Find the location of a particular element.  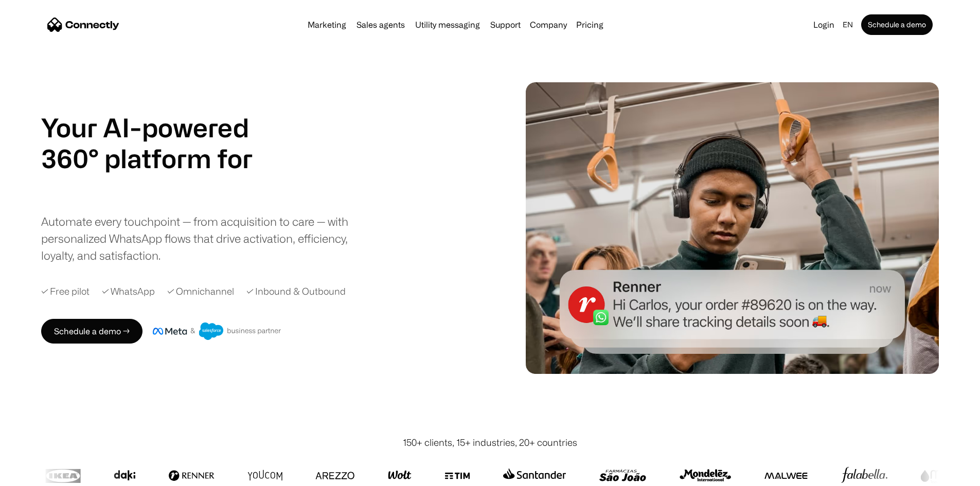

a: Support is located at coordinates (505, 25).